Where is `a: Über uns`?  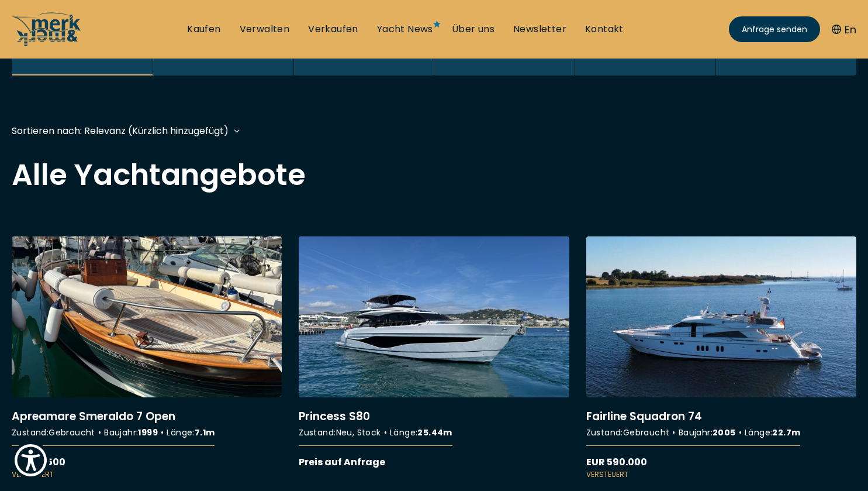
a: Über uns is located at coordinates (473, 29).